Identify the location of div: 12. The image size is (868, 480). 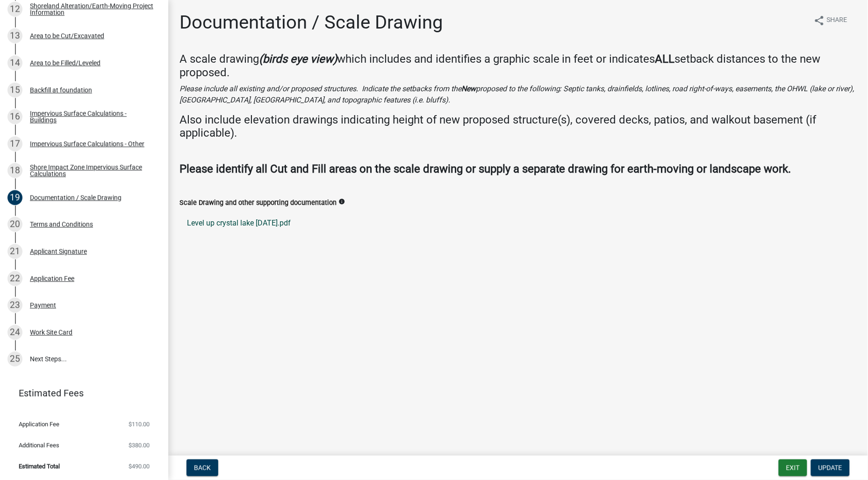
(15, 9).